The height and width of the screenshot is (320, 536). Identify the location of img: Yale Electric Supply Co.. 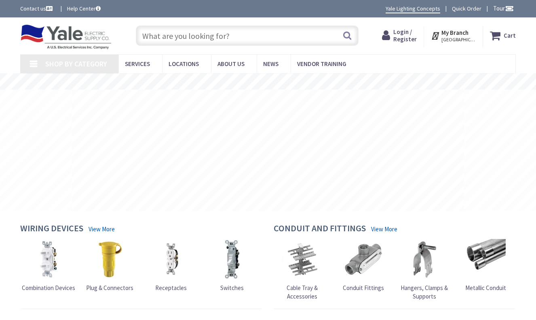
(66, 37).